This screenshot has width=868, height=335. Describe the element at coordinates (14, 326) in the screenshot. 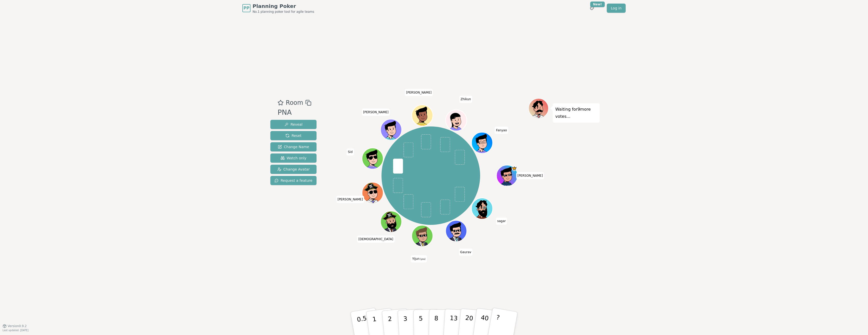

I see `button: Version0.9.2` at that location.